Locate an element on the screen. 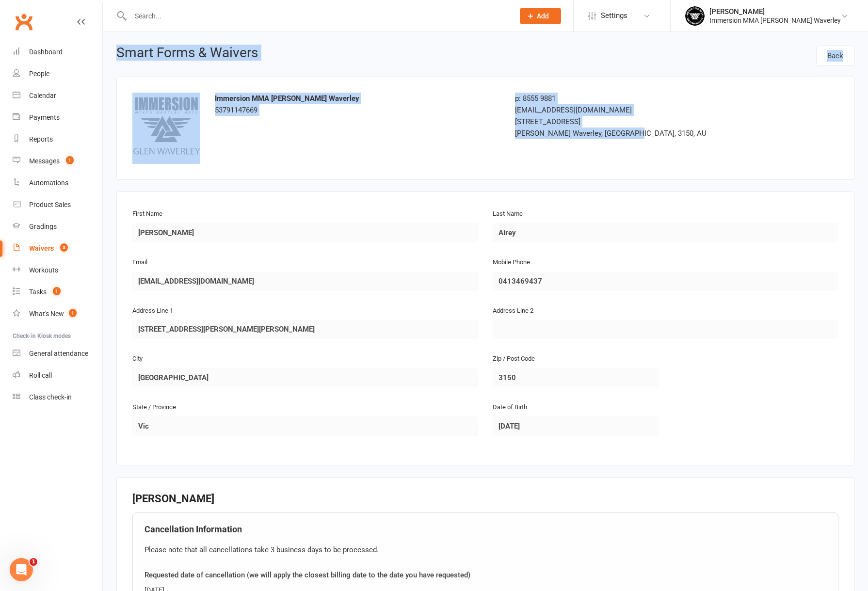 This screenshot has width=868, height=591. h1: Smart Forms & Waivers is located at coordinates (187, 54).